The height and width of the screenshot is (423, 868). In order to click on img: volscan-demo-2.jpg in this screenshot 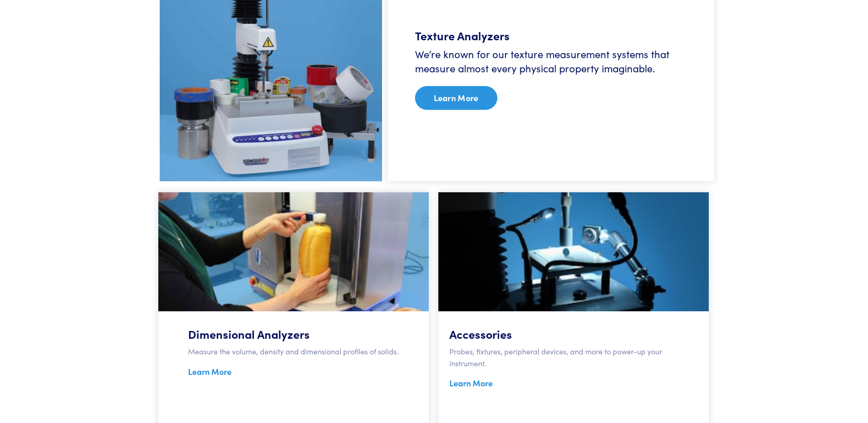, I will do `click(293, 252)`.